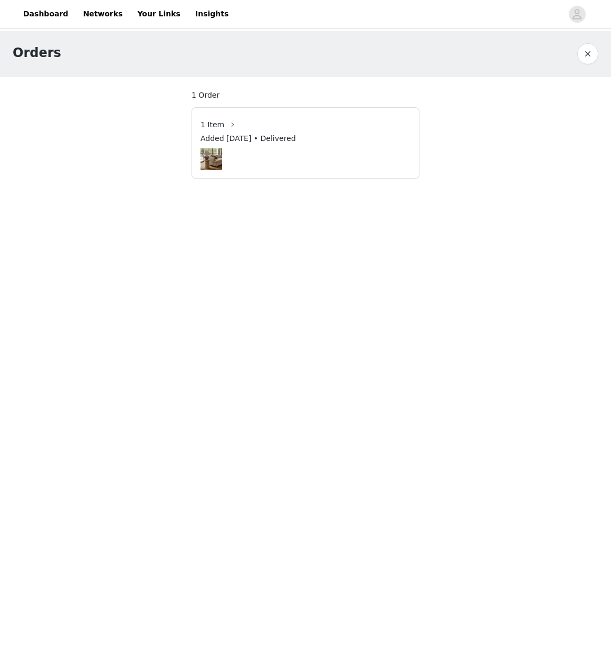 The height and width of the screenshot is (651, 611). What do you see at coordinates (212, 14) in the screenshot?
I see `a: Insights` at bounding box center [212, 14].